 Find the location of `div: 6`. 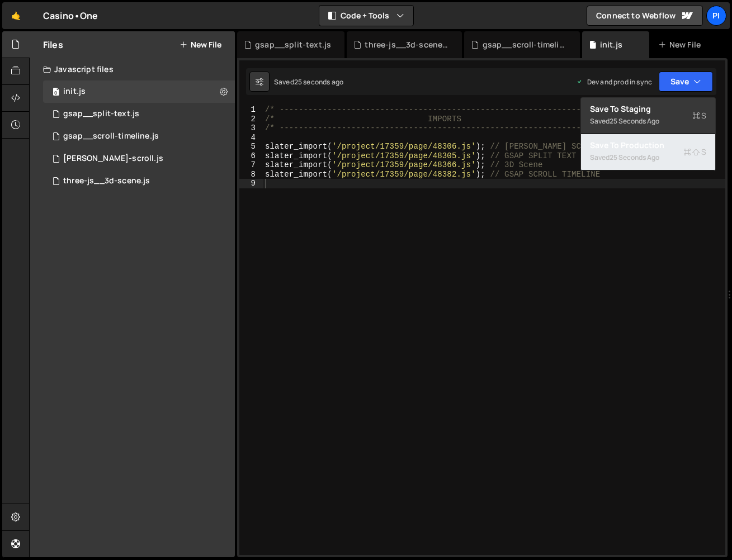

div: 6 is located at coordinates (251, 156).